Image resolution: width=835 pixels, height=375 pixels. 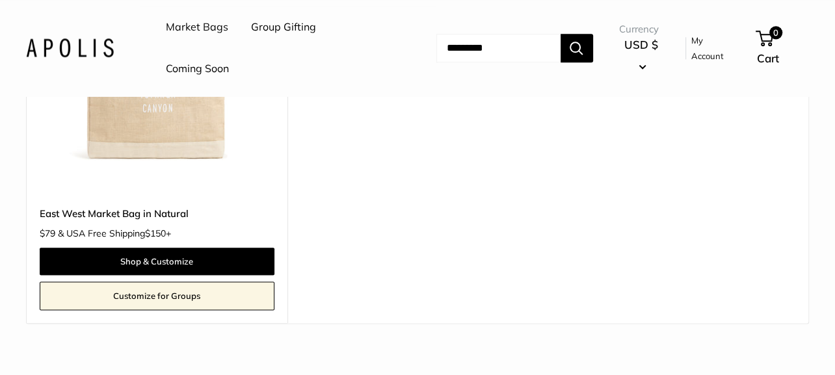 I want to click on a: My Account, so click(x=713, y=48).